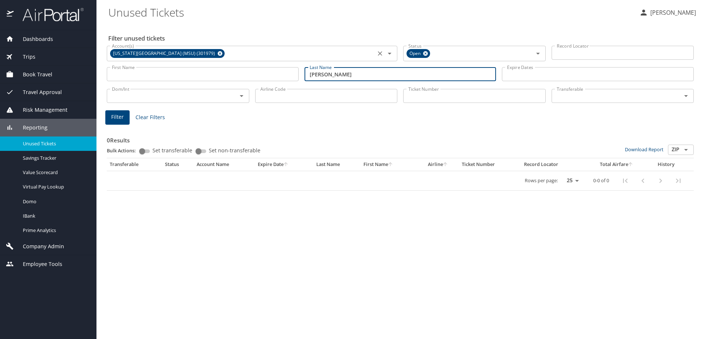 The image size is (707, 339). I want to click on span: Domo, so click(55, 201).